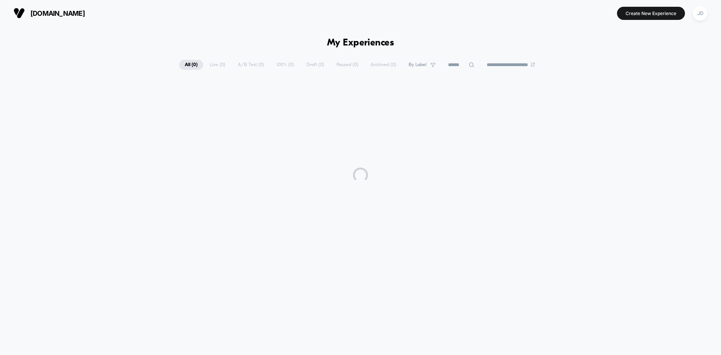 This screenshot has width=721, height=355. What do you see at coordinates (700, 13) in the screenshot?
I see `div: JD` at bounding box center [700, 13].